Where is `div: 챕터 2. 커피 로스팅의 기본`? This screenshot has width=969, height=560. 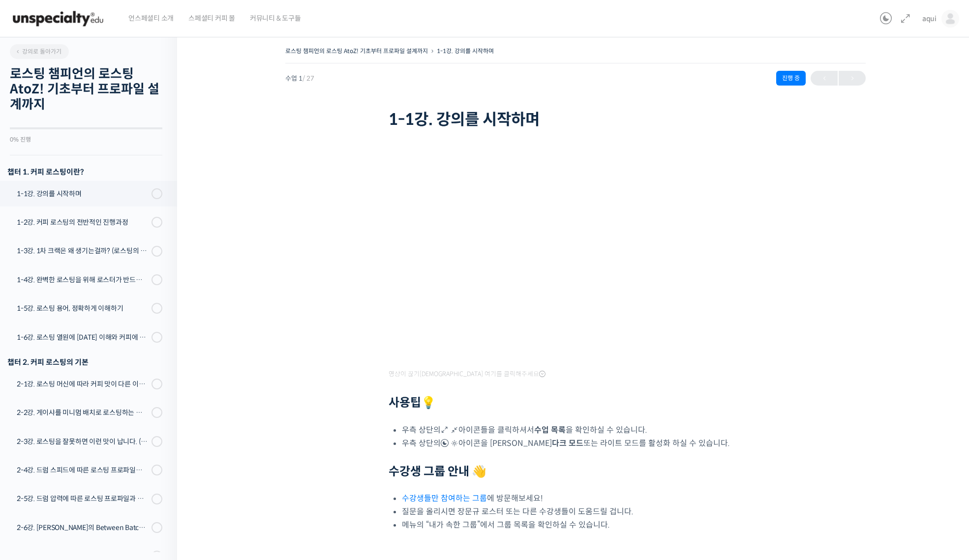
div: 챕터 2. 커피 로스팅의 기본 is located at coordinates (85, 362).